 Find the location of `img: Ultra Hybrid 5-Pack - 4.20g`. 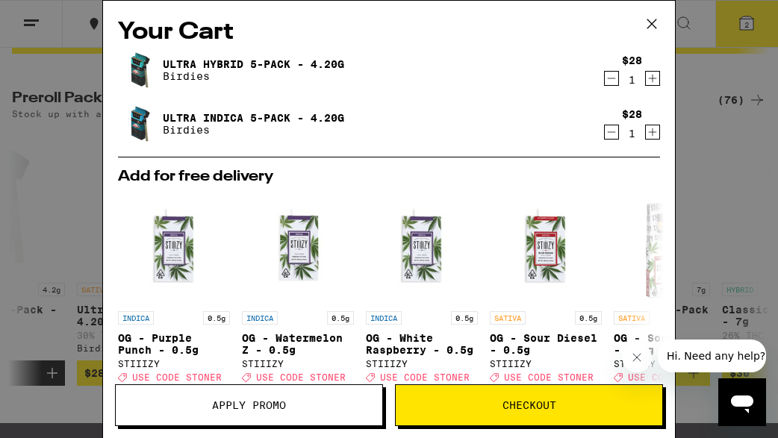

img: Ultra Hybrid 5-Pack - 4.20g is located at coordinates (139, 70).